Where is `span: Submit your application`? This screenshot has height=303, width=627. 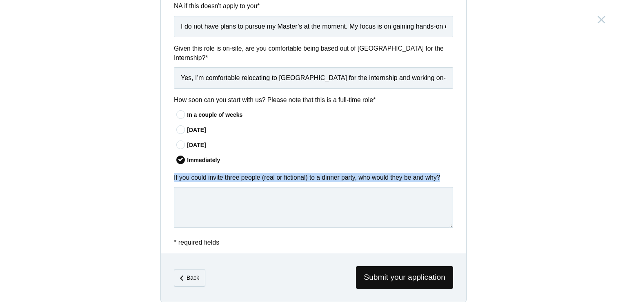
span: Submit your application is located at coordinates (404, 277).